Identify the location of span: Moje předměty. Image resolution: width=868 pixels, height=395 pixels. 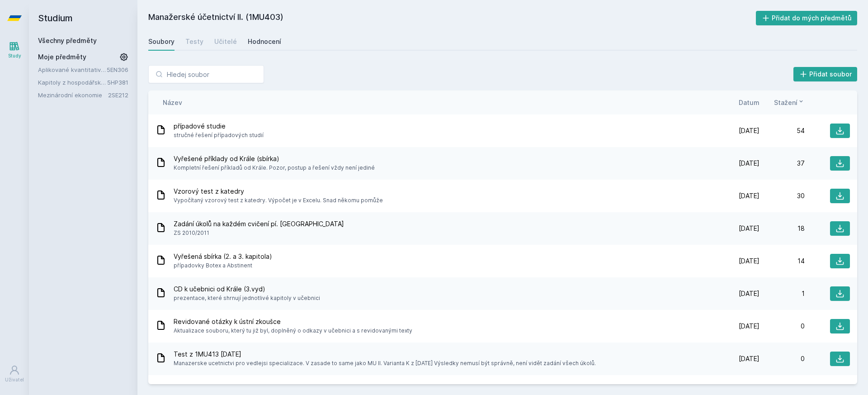
(62, 57).